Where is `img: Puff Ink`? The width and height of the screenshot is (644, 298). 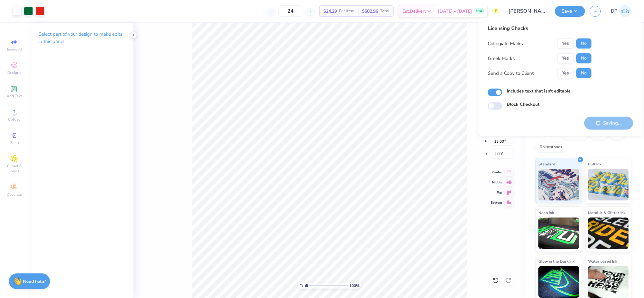
img: Puff Ink is located at coordinates (608, 185).